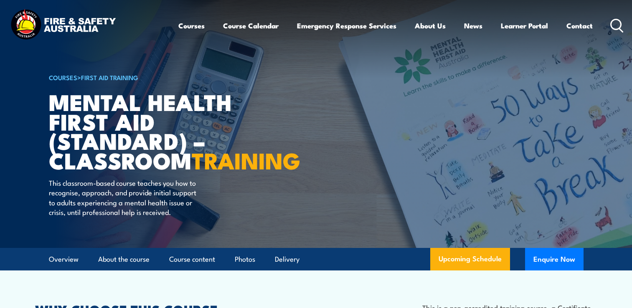 The width and height of the screenshot is (632, 308). I want to click on a: Contact, so click(579, 25).